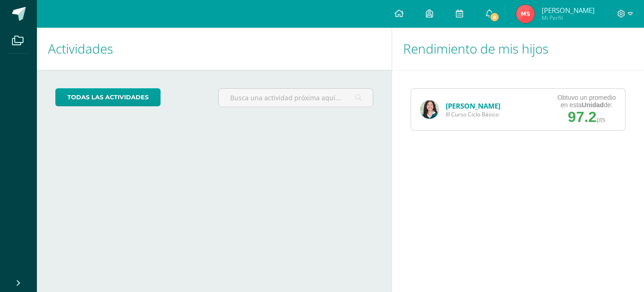 The width and height of the screenshot is (644, 292). I want to click on span: 8, so click(494, 17).